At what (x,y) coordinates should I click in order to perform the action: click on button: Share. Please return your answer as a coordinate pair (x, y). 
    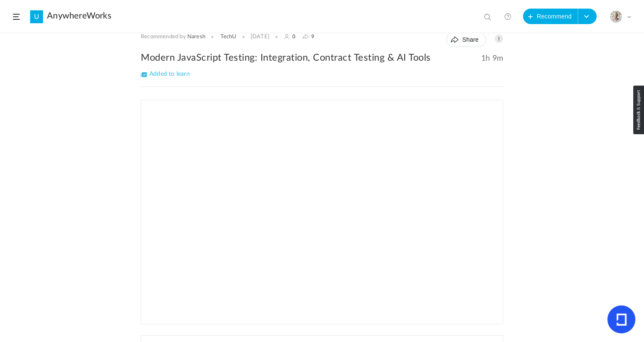
    Looking at the image, I should click on (466, 40).